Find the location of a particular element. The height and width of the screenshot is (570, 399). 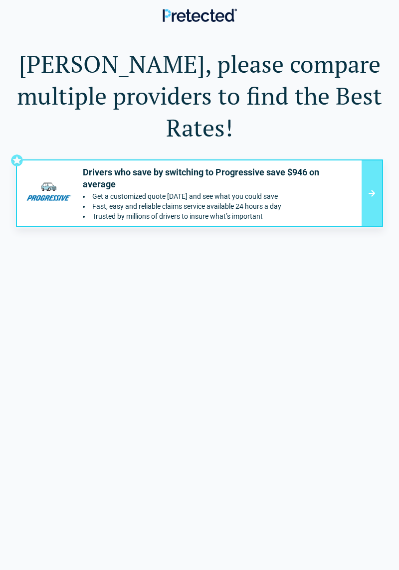

li: Get a customized quote today and see what you could save is located at coordinates (212, 196).